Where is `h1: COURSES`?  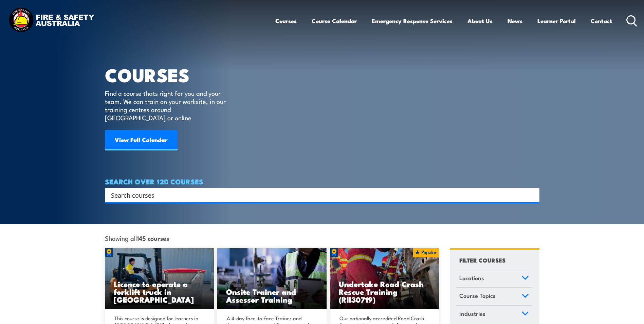
h1: COURSES is located at coordinates (170, 74).